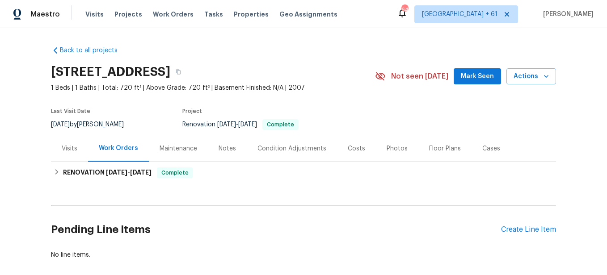  I want to click on span: Properties, so click(251, 14).